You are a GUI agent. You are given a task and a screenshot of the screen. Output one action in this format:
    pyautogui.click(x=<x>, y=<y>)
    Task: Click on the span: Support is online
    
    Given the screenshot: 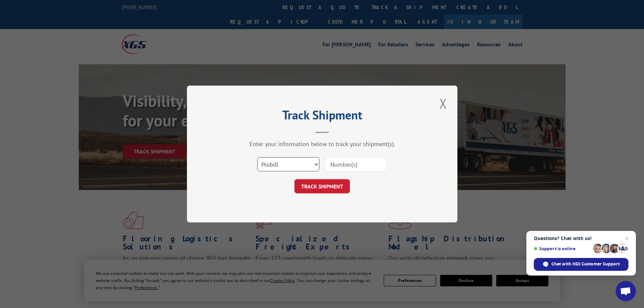 What is the action you would take?
    pyautogui.click(x=562, y=248)
    